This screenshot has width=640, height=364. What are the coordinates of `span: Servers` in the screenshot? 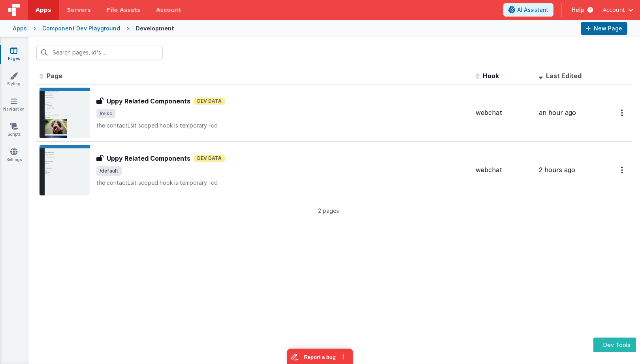 It's located at (79, 10).